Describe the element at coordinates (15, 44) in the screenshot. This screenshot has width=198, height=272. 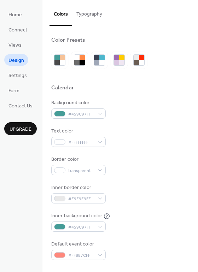
I see `a: Views` at that location.